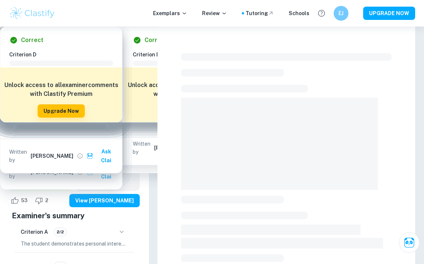  What do you see at coordinates (61, 111) in the screenshot?
I see `button: Upgrade Now` at bounding box center [61, 111].